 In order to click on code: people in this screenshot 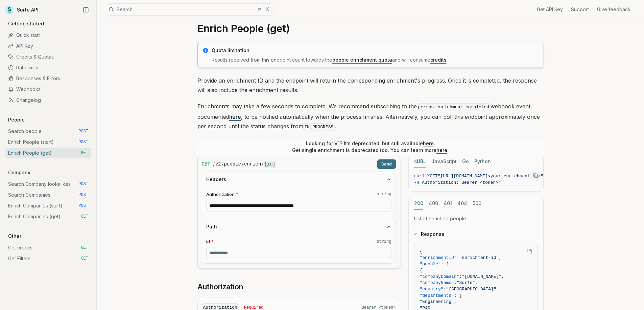, I will do `click(233, 164)`.